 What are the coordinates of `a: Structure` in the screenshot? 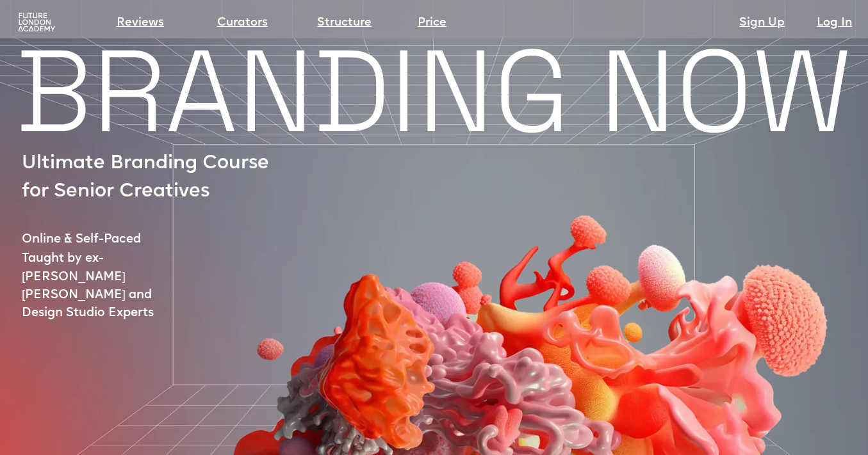 It's located at (344, 23).